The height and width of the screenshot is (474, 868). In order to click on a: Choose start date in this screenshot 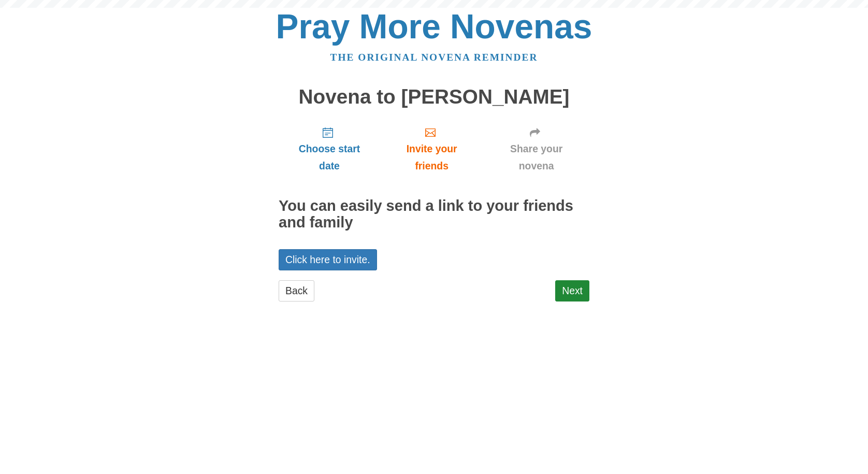, I will do `click(330, 149)`.